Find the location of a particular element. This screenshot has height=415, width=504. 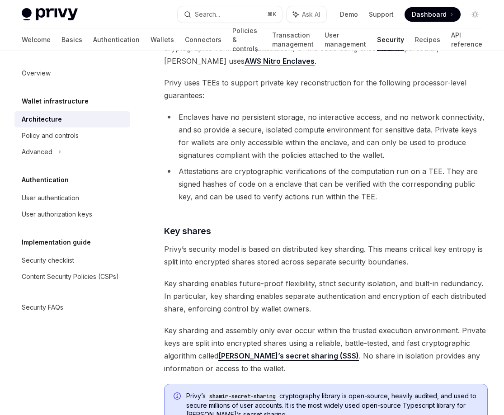

div: Content Security Policies (CSPs) is located at coordinates (70, 277).